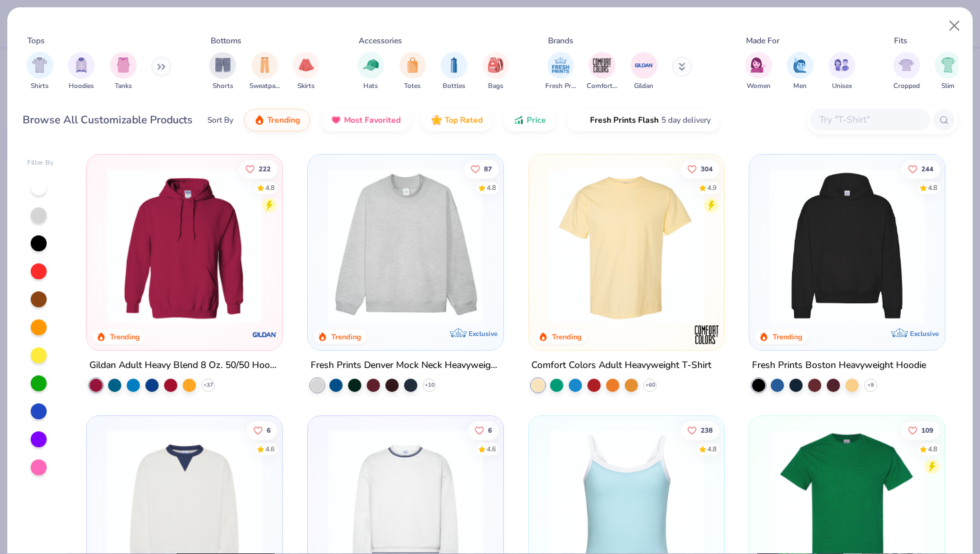 Image resolution: width=980 pixels, height=554 pixels. Describe the element at coordinates (948, 71) in the screenshot. I see `div: filter for Slim` at that location.